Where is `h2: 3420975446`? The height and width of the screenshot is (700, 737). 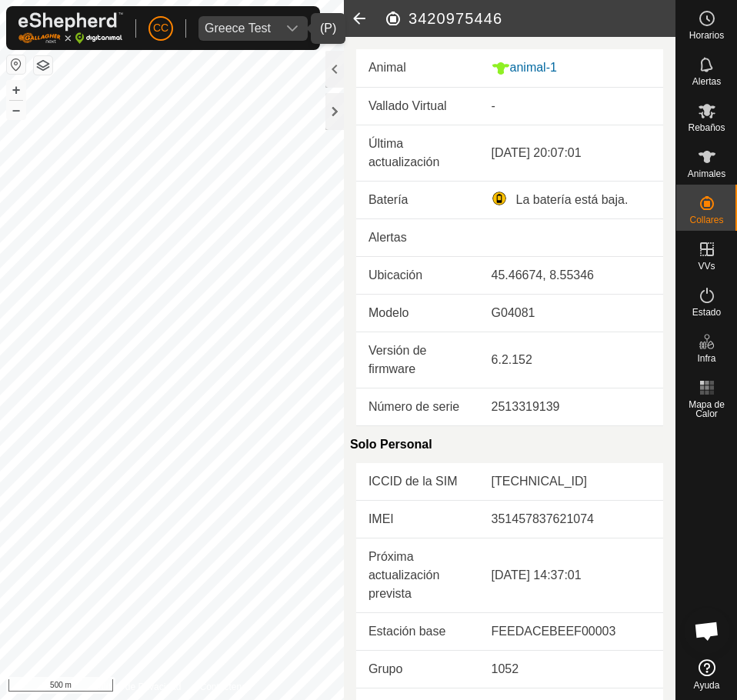 h2: 3420975446 is located at coordinates (530, 18).